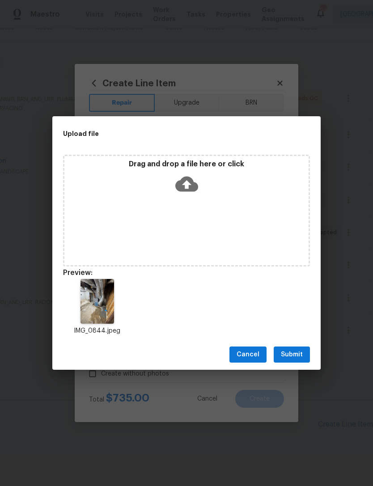 The width and height of the screenshot is (373, 486). Describe the element at coordinates (97, 331) in the screenshot. I see `p: IMG_0844.jpeg` at that location.